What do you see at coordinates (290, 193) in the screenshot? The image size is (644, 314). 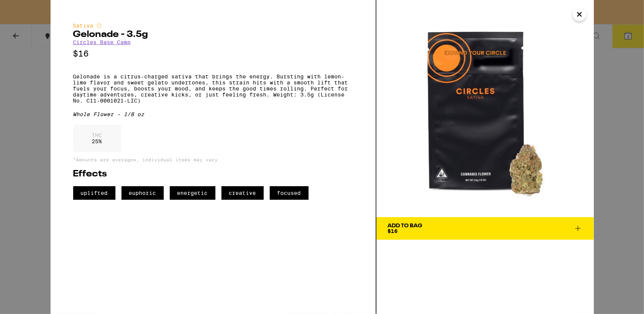 I see `span: focused` at bounding box center [290, 193].